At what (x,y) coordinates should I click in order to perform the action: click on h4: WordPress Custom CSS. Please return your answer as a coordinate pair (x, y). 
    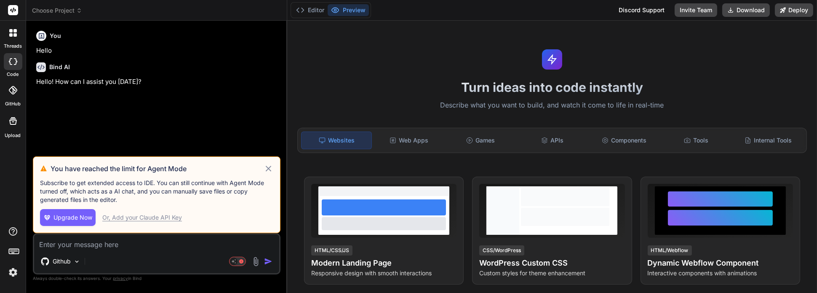
    Looking at the image, I should click on (552, 263).